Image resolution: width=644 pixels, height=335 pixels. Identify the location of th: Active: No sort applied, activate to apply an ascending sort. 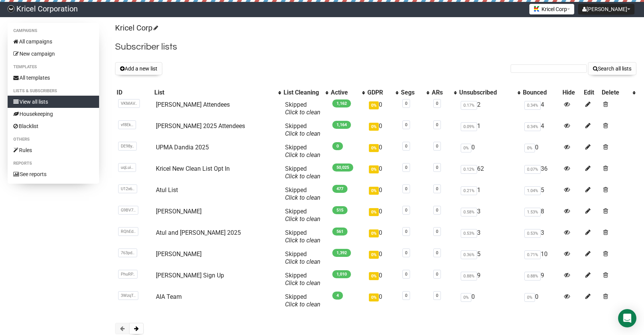
(348, 92).